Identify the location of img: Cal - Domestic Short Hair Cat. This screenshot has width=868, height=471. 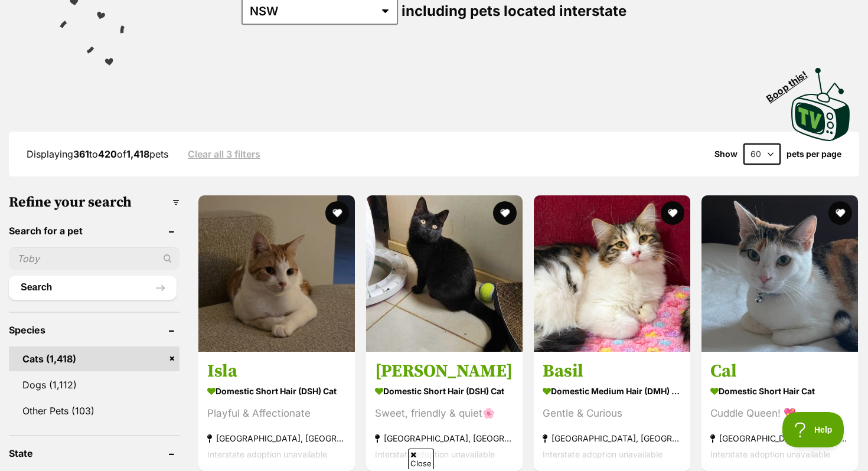
(780, 273).